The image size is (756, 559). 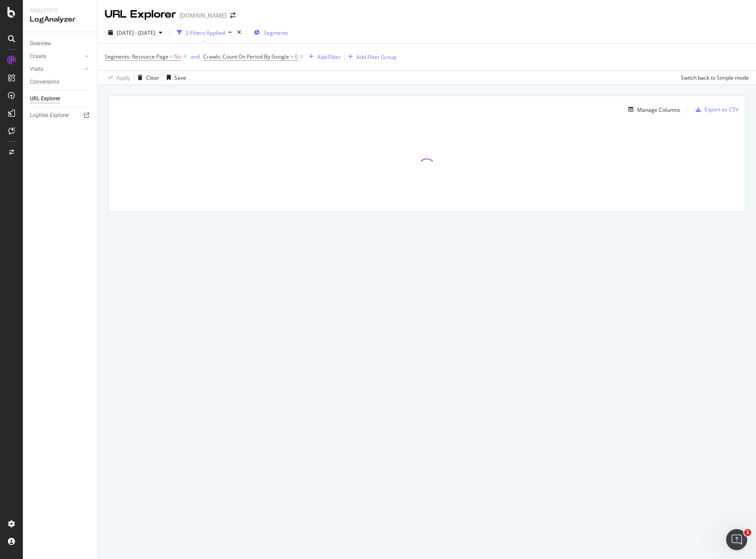 What do you see at coordinates (136, 56) in the screenshot?
I see `span: Segments: Resource Page` at bounding box center [136, 56].